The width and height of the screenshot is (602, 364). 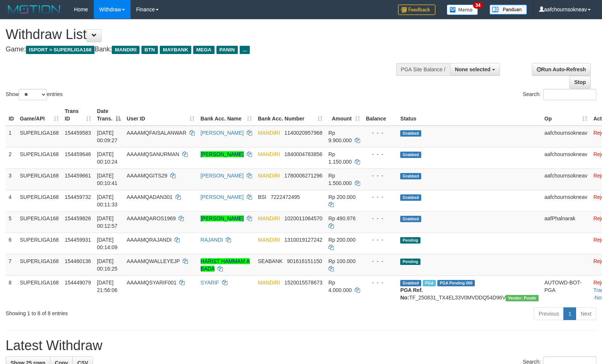 I want to click on span: Copy 1520015578673 to clipboard, so click(x=303, y=282).